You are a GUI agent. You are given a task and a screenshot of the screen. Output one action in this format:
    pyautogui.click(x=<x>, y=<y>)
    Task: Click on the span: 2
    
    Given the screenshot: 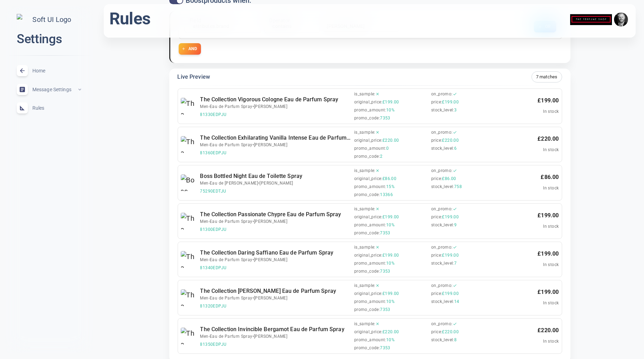 What is the action you would take?
    pyautogui.click(x=381, y=156)
    